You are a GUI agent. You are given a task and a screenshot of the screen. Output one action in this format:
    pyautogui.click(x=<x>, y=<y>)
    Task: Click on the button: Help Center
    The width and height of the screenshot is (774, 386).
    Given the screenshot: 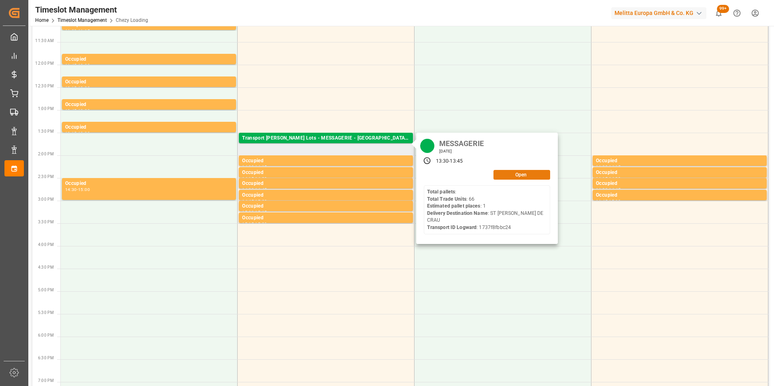 What is the action you would take?
    pyautogui.click(x=737, y=13)
    